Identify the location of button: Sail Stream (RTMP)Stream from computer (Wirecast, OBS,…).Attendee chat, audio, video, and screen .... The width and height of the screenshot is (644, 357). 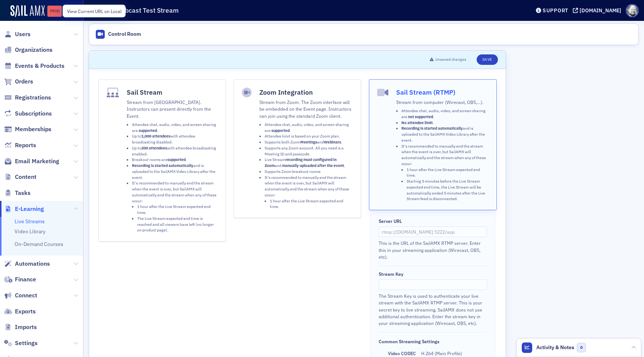
(433, 144).